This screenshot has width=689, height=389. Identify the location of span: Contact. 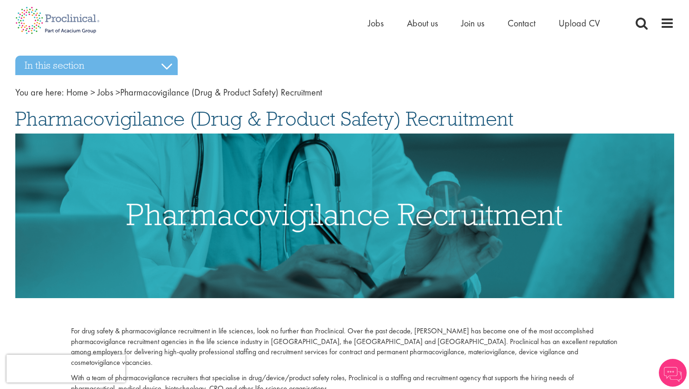
(522, 23).